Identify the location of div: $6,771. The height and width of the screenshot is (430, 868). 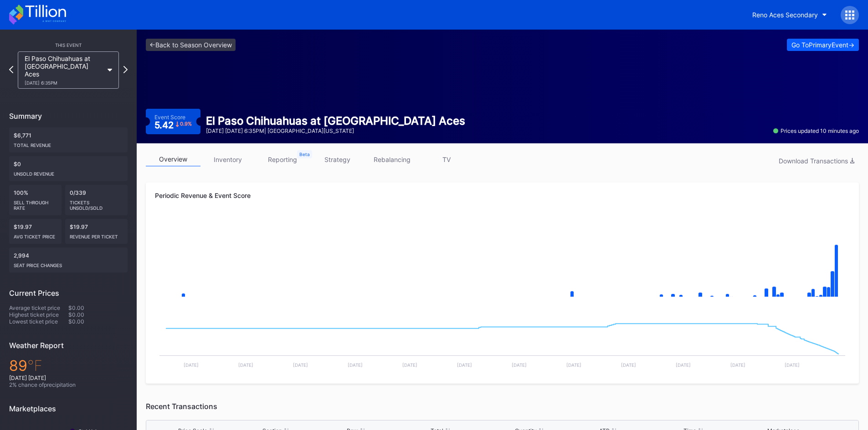
(68, 140).